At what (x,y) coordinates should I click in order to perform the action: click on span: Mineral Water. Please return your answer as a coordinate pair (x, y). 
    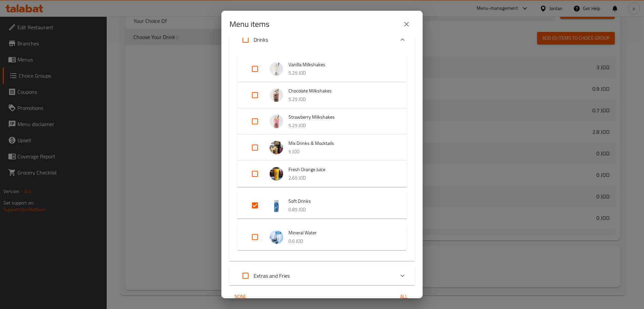
    Looking at the image, I should click on (340, 233).